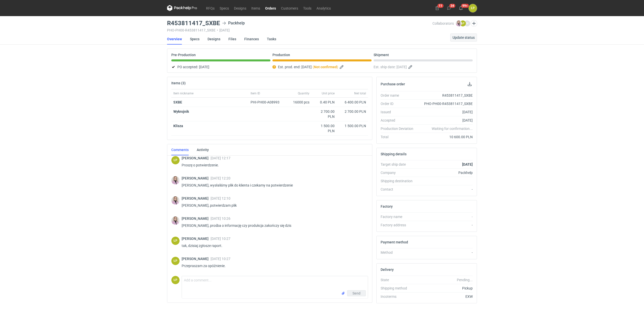 Image resolution: width=644 pixels, height=329 pixels. What do you see at coordinates (272, 266) in the screenshot?
I see `p: Przepraszam za opóźnienie.` at bounding box center [272, 266].